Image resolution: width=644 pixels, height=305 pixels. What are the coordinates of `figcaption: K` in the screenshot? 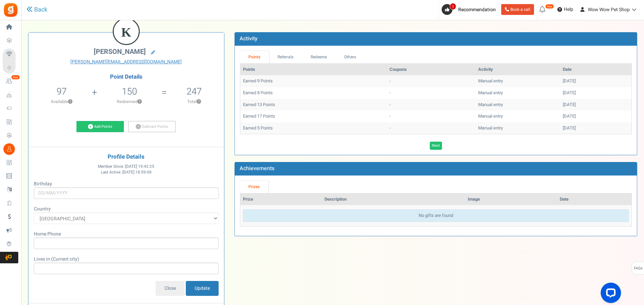 It's located at (126, 32).